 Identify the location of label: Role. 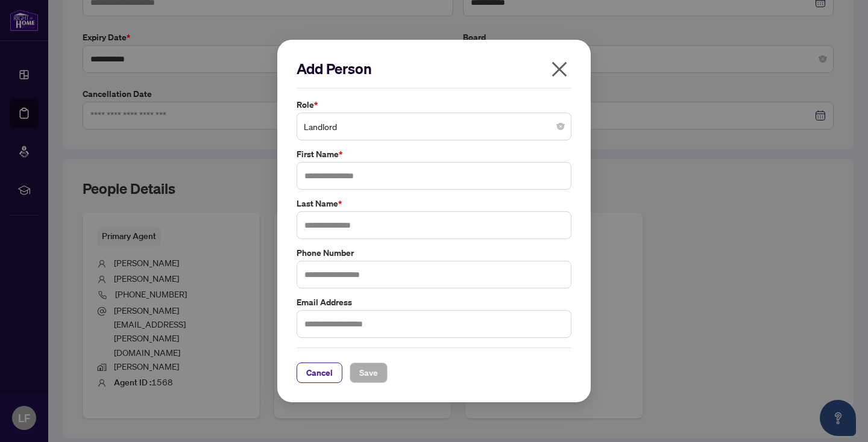
(434, 105).